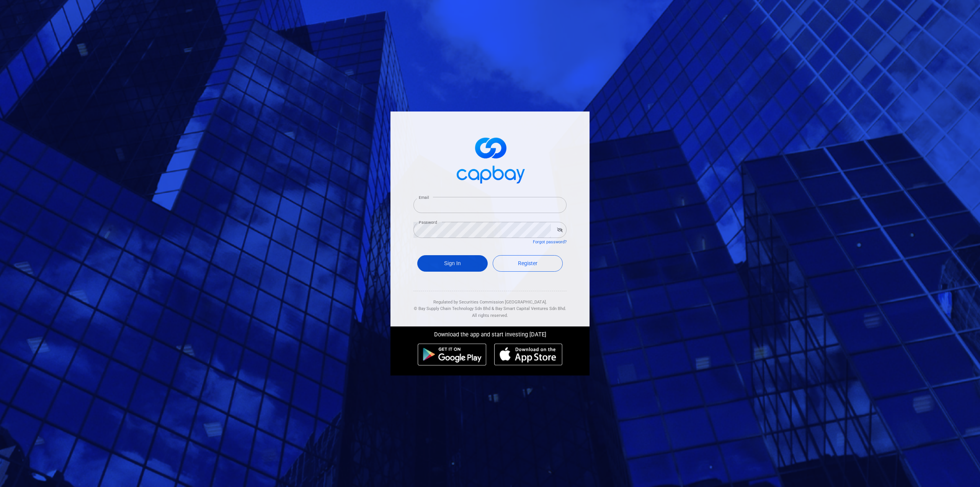  Describe the element at coordinates (531, 308) in the screenshot. I see `span: Bay Smart Capital Ventures Sdn Bhd.` at that location.